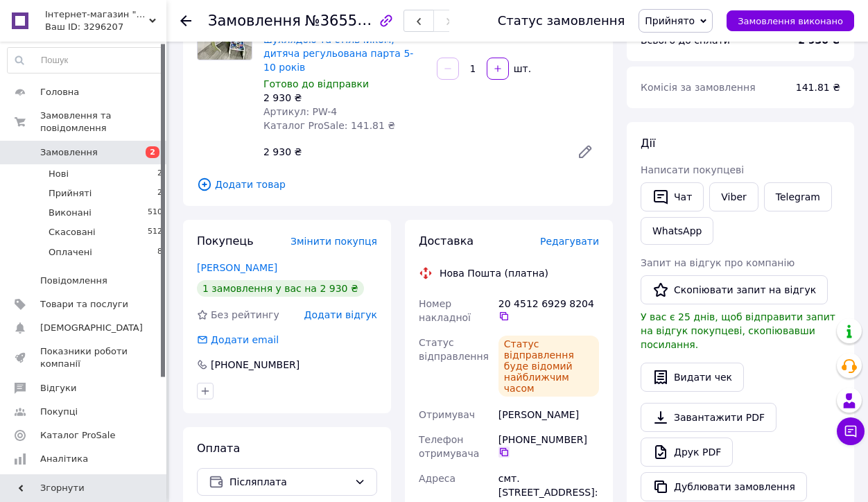  What do you see at coordinates (672, 197) in the screenshot?
I see `button: Чат` at bounding box center [672, 197].